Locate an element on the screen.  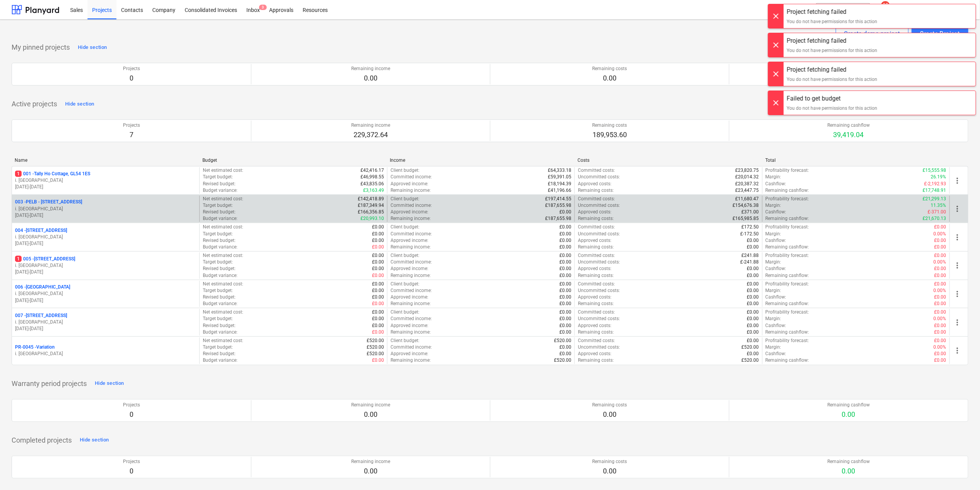
p: £154,676.38 is located at coordinates (746, 205).